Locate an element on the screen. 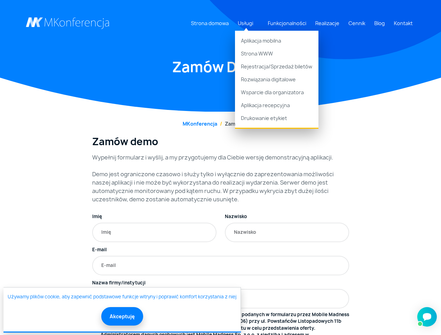  label: E-mail is located at coordinates (100, 250).